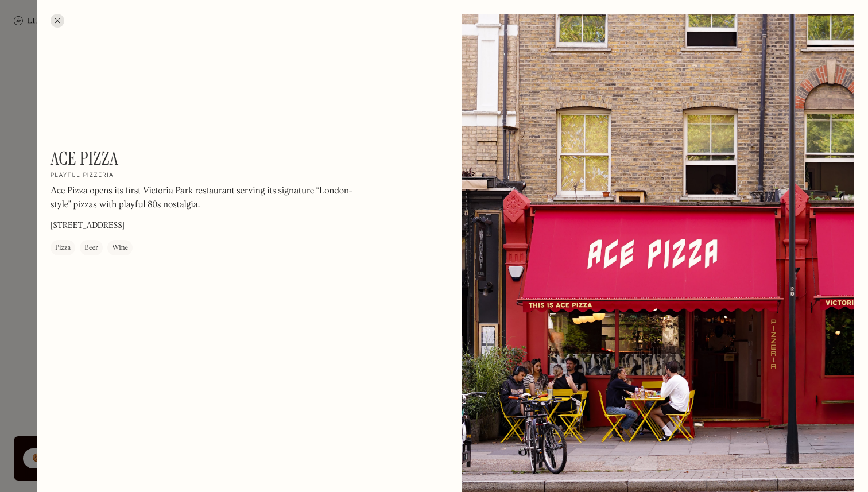 The height and width of the screenshot is (492, 868). Describe the element at coordinates (63, 248) in the screenshot. I see `div: Pizza` at that location.